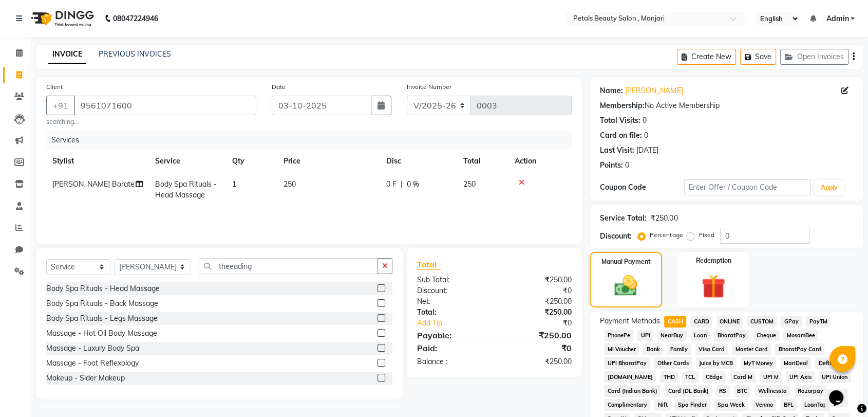 This screenshot has width=868, height=417. What do you see at coordinates (626, 363) in the screenshot?
I see `span: UPI BharatPay` at bounding box center [626, 363].